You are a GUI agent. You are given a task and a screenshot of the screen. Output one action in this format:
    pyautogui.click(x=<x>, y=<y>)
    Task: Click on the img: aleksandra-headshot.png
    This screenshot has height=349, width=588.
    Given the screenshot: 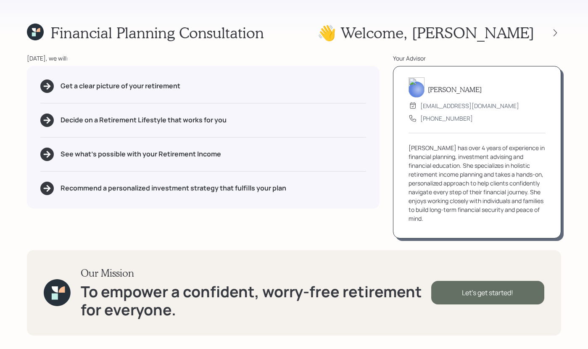 What is the action you would take?
    pyautogui.click(x=416, y=87)
    